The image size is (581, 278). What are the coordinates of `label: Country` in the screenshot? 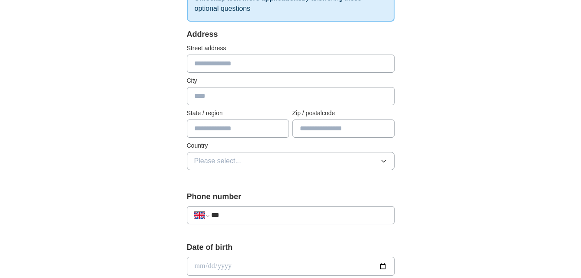 It's located at (291, 145).